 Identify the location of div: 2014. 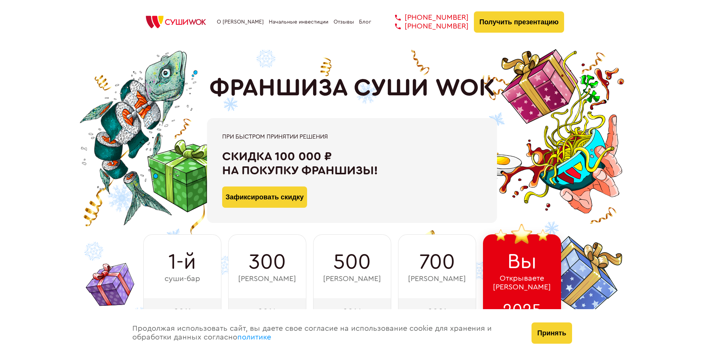
(267, 311).